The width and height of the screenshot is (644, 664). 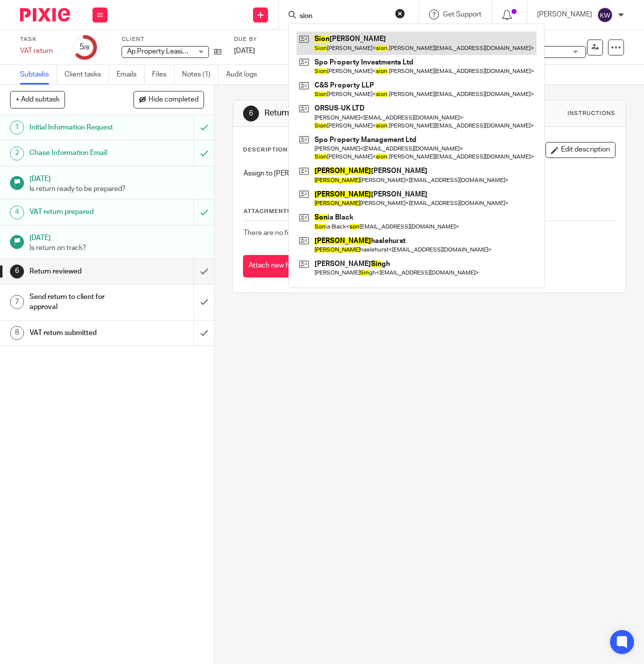 I want to click on button: Hide completed, so click(x=168, y=100).